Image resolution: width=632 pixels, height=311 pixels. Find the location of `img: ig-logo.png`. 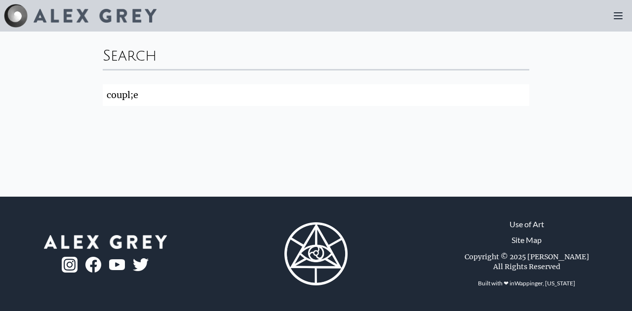

img: ig-logo.png is located at coordinates (70, 265).